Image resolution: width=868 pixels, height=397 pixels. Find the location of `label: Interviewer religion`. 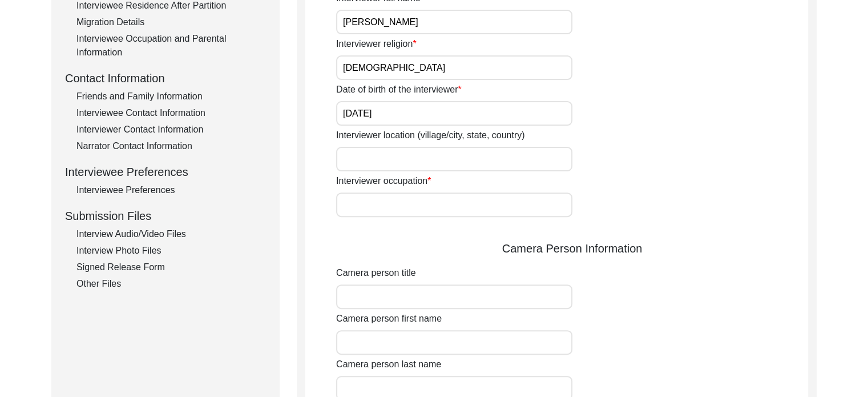

label: Interviewer religion is located at coordinates (376, 44).